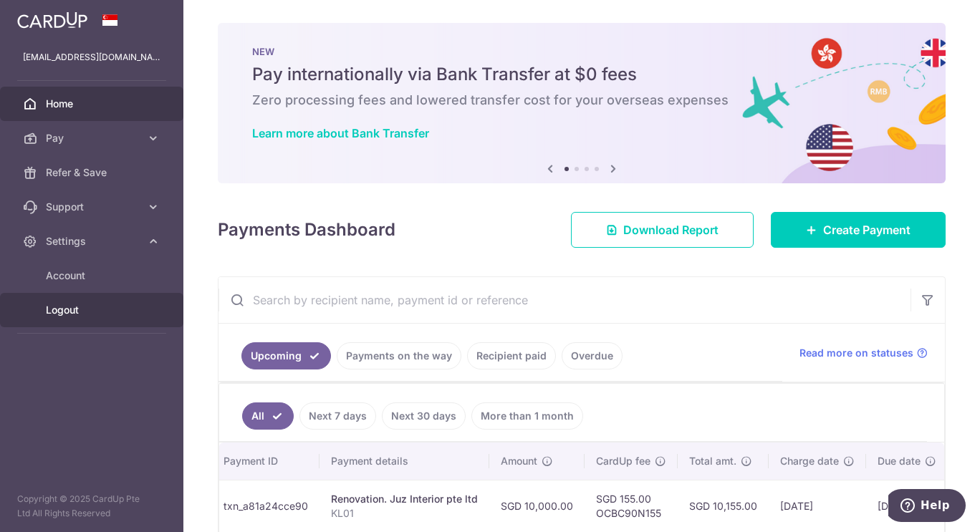 Image resolution: width=980 pixels, height=532 pixels. I want to click on a: Next 30 days, so click(423, 416).